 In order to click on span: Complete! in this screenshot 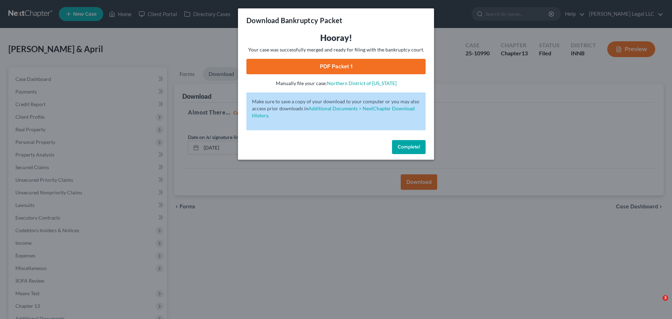, I will do `click(409, 147)`.